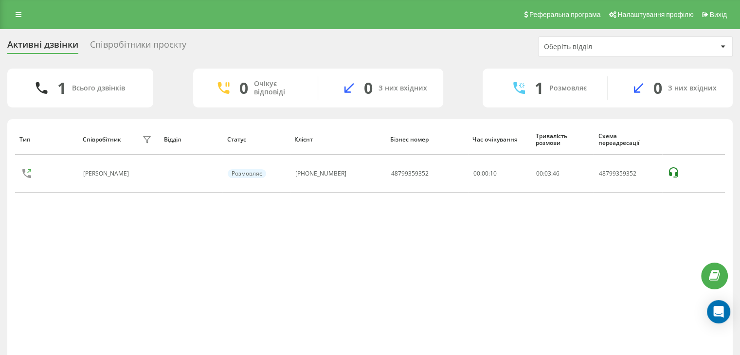 The height and width of the screenshot is (355, 740). What do you see at coordinates (338, 140) in the screenshot?
I see `div: Клієнт` at bounding box center [338, 140].